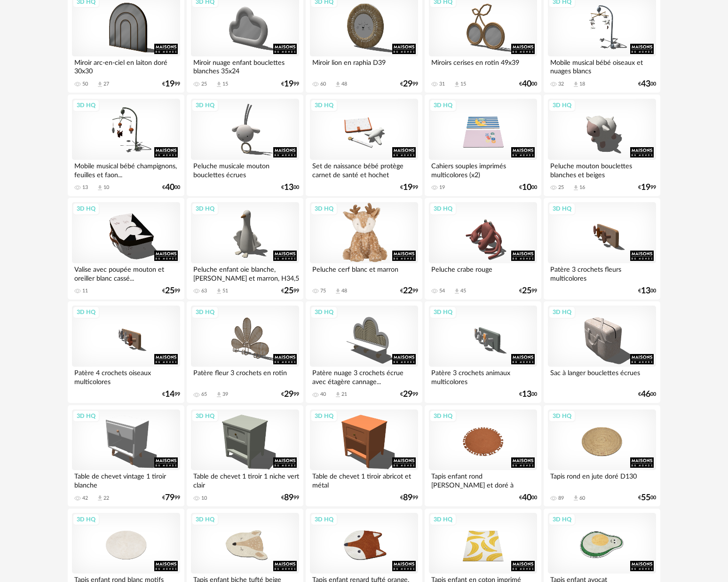 The image size is (728, 582). I want to click on a: 3D HQ Patère 4 crochets oiseaux multicolores €1499, so click(126, 352).